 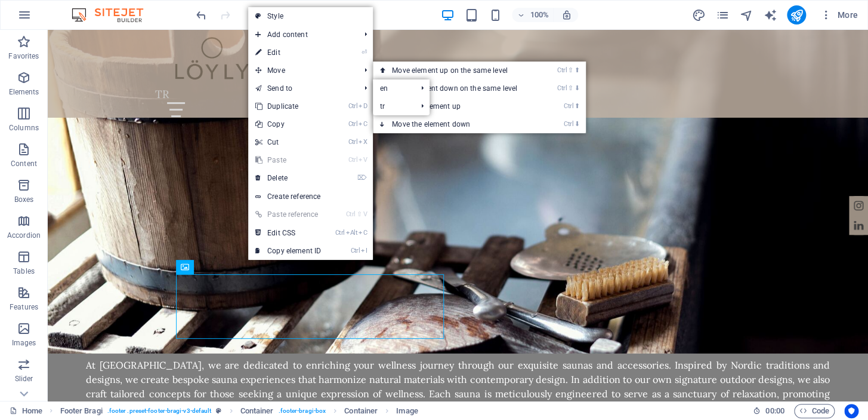 What do you see at coordinates (746, 15) in the screenshot?
I see `i: Navigator` at bounding box center [746, 15].